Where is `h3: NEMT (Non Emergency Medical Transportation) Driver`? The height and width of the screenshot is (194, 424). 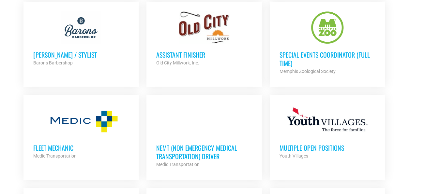 h3: NEMT (Non Emergency Medical Transportation) Driver is located at coordinates (204, 152).